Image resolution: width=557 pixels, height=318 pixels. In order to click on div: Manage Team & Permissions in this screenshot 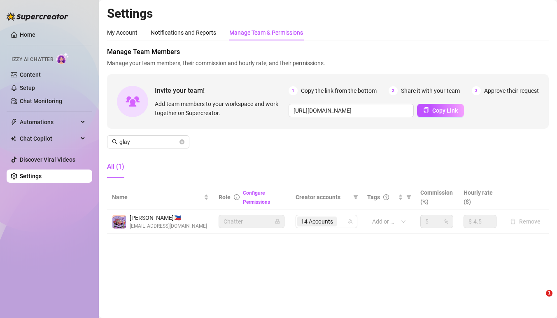, I will do `click(266, 33)`.